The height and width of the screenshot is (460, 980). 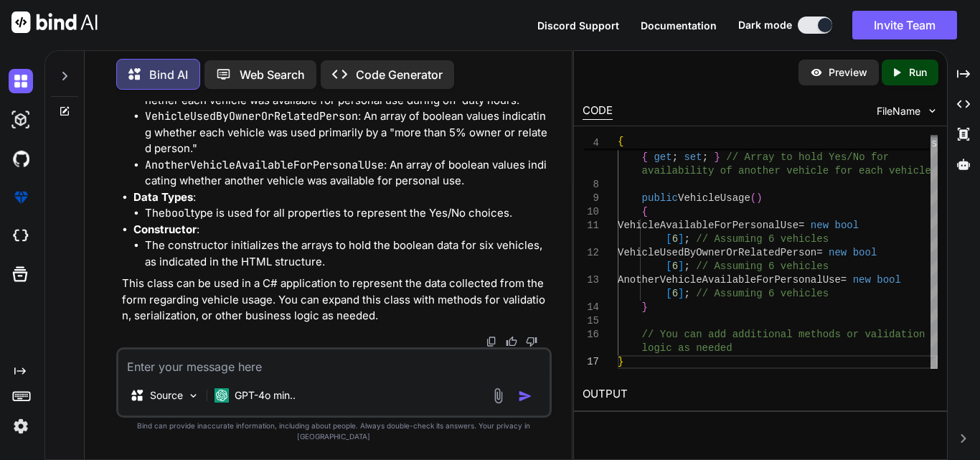 I want to click on div: 14, so click(x=590, y=308).